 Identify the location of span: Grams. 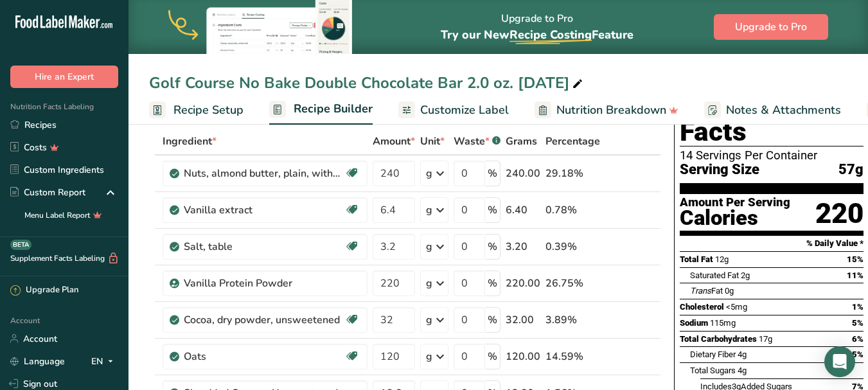
(521, 142).